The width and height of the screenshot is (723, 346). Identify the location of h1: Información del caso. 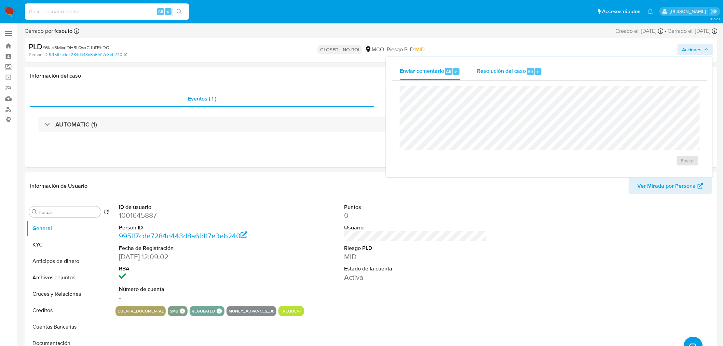
(371, 76).